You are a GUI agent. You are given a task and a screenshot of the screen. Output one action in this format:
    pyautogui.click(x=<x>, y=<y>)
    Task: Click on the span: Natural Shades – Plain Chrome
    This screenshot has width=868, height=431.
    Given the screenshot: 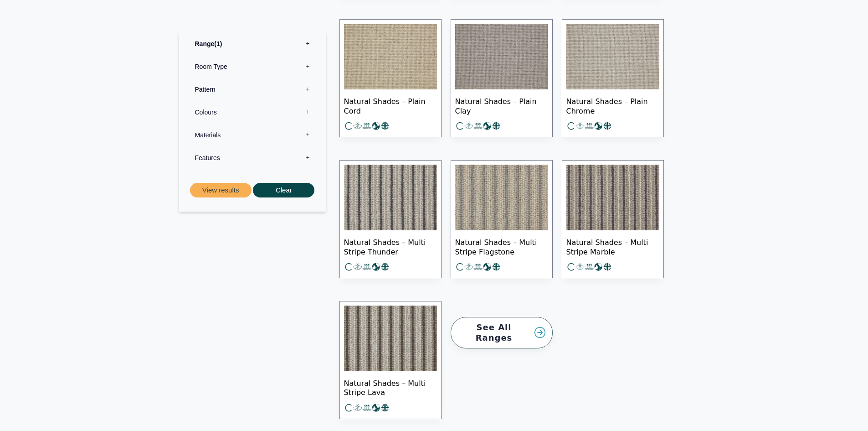 What is the action you would take?
    pyautogui.click(x=613, y=105)
    